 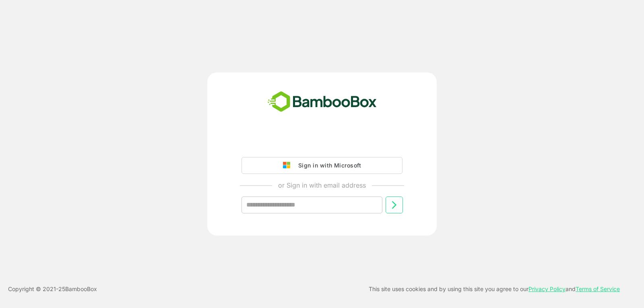 I want to click on a: Terms of Service, so click(x=597, y=289).